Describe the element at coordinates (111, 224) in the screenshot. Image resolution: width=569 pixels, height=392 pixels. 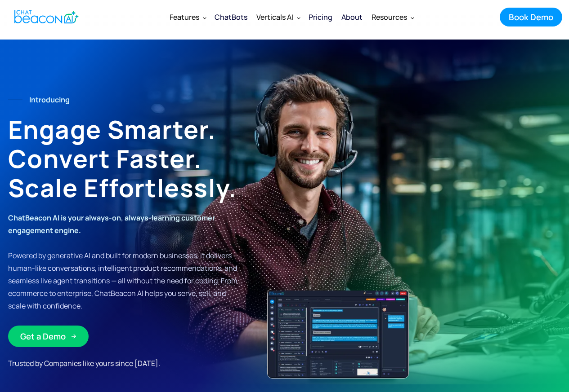
I see `strong: ChatBeacon AI is your always-on, always-learning customer engagement engine.` at that location.